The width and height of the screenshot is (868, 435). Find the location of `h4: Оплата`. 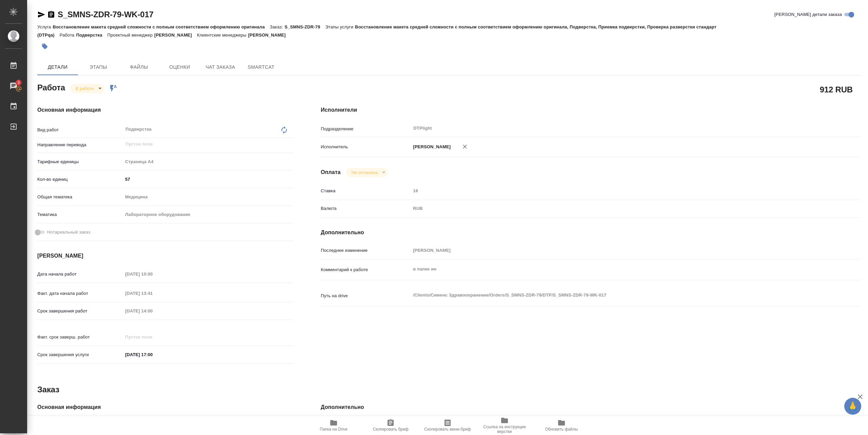

h4: Оплата is located at coordinates (331, 172).